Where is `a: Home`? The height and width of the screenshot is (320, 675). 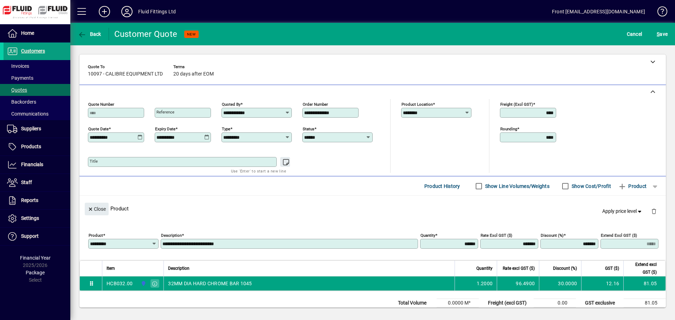 a: Home is located at coordinates (37, 33).